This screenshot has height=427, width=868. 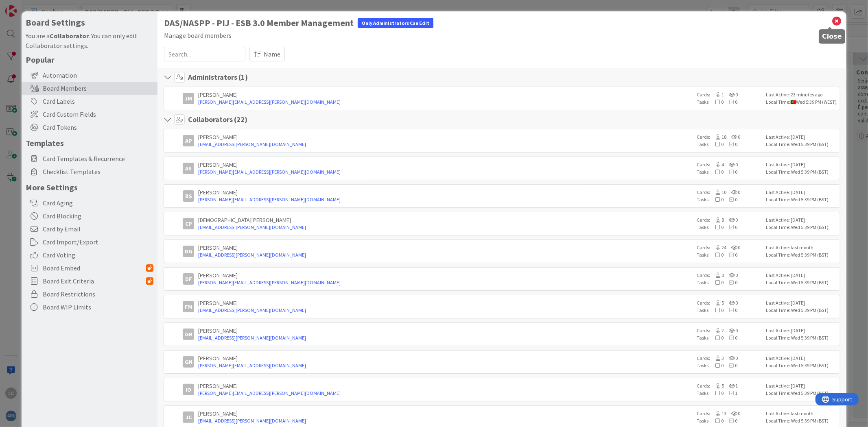 What do you see at coordinates (218, 78) in the screenshot?
I see `h4: Administrators` at bounding box center [218, 78].